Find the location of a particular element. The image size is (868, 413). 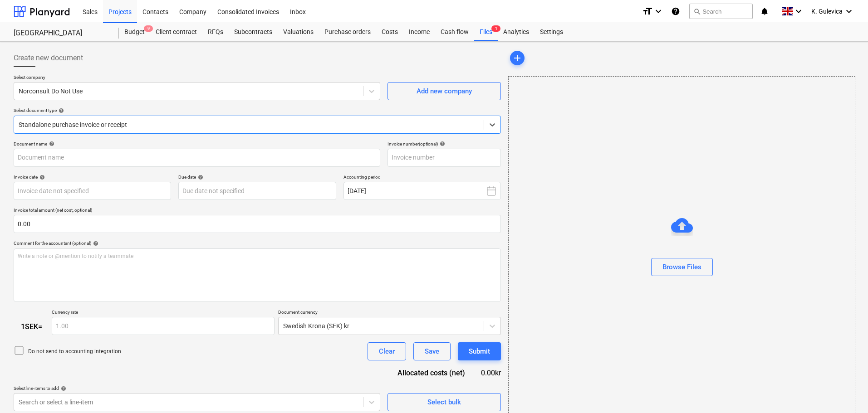

p: Currency rate is located at coordinates (163, 313).